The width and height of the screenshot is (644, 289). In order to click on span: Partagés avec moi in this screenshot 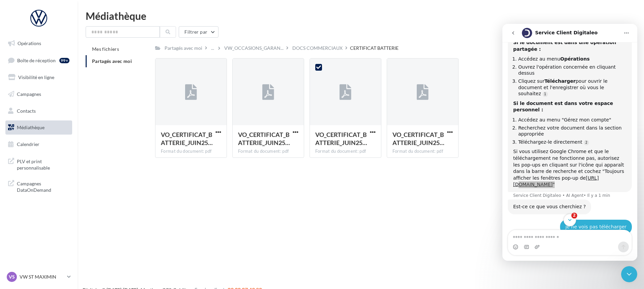, I will do `click(112, 61)`.